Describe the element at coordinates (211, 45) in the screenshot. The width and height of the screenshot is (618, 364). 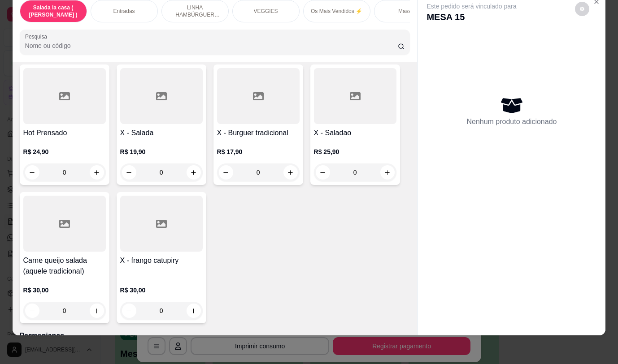
I see `input: Pesquisa` at that location.